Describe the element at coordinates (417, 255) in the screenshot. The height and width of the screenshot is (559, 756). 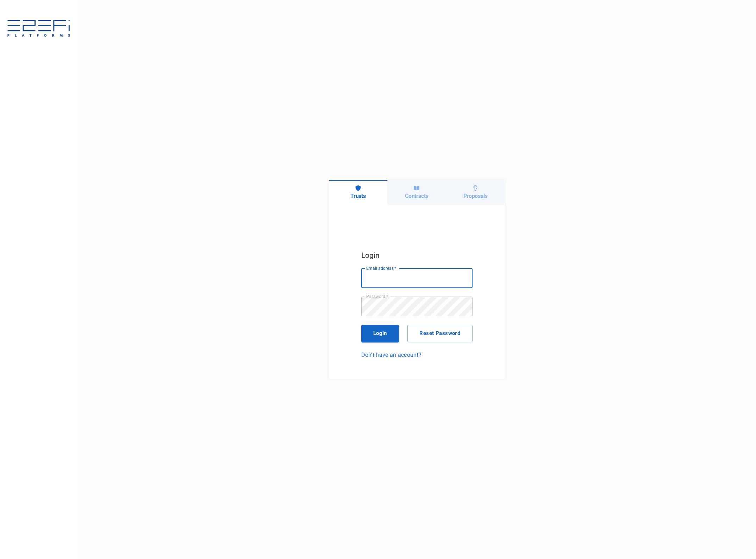
I see `h5: Login` at that location.